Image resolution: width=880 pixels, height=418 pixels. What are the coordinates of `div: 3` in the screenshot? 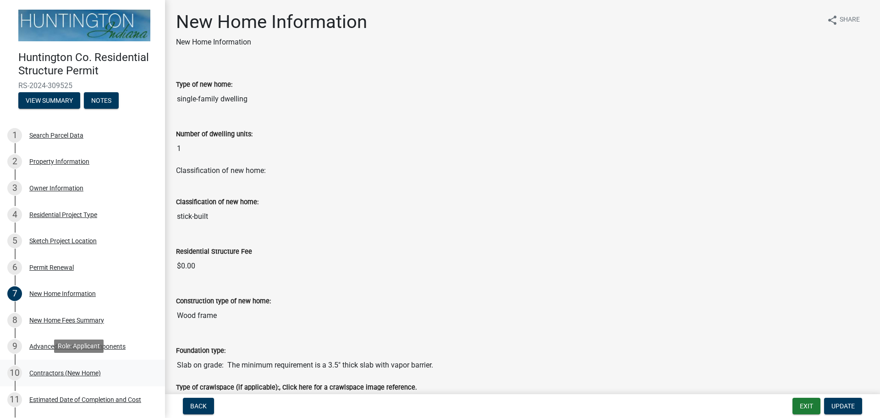 It's located at (15, 188).